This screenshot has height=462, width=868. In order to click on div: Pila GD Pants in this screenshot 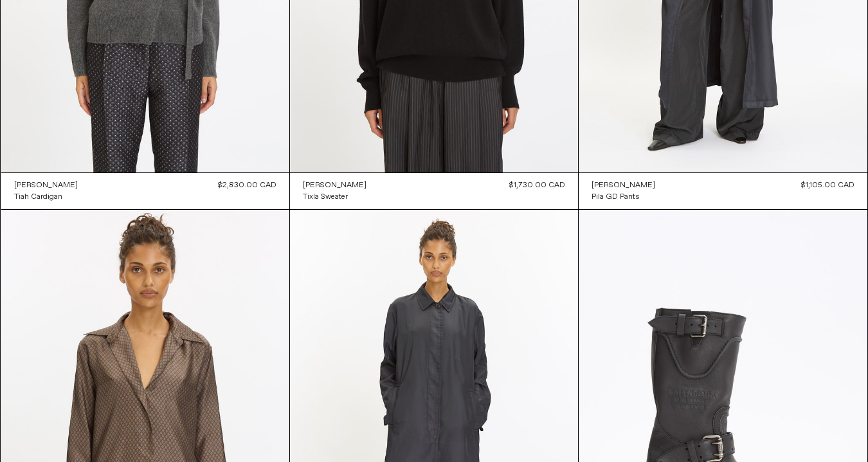, I will do `click(615, 197)`.